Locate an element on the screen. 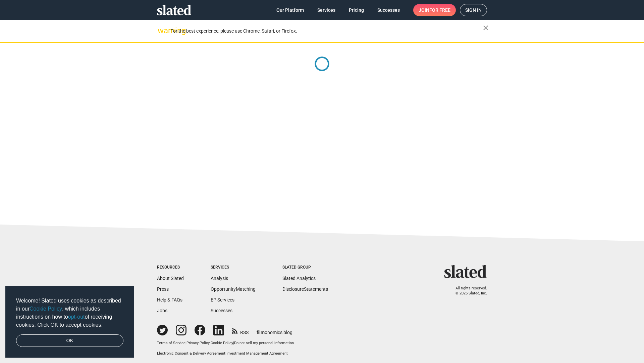 The image size is (644, 363). div: cookieconsent is located at coordinates (70, 322).